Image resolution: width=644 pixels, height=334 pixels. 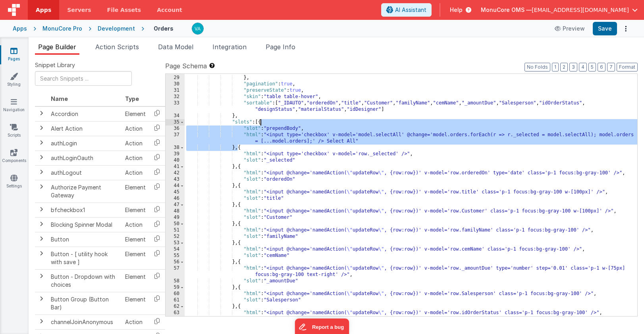 What do you see at coordinates (175, 313) in the screenshot?
I see `div: 63` at bounding box center [175, 313].